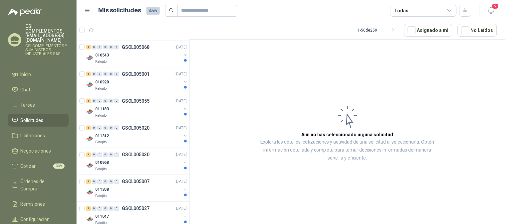  What do you see at coordinates (153, 11) in the screenshot?
I see `span: 456` at bounding box center [153, 11].